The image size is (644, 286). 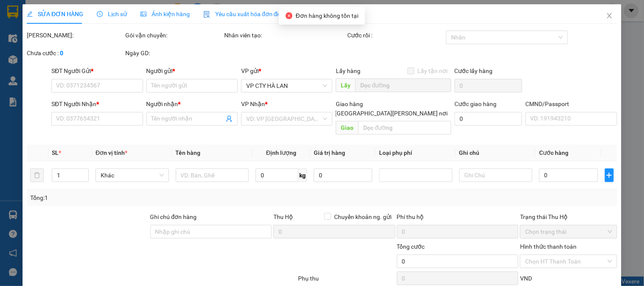 What do you see at coordinates (55, 153) in the screenshot?
I see `span: SL` at bounding box center [55, 153].